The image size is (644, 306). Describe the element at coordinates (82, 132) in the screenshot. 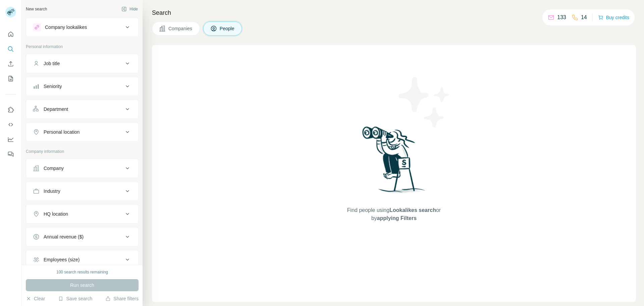

I see `button: Personal location` at that location.